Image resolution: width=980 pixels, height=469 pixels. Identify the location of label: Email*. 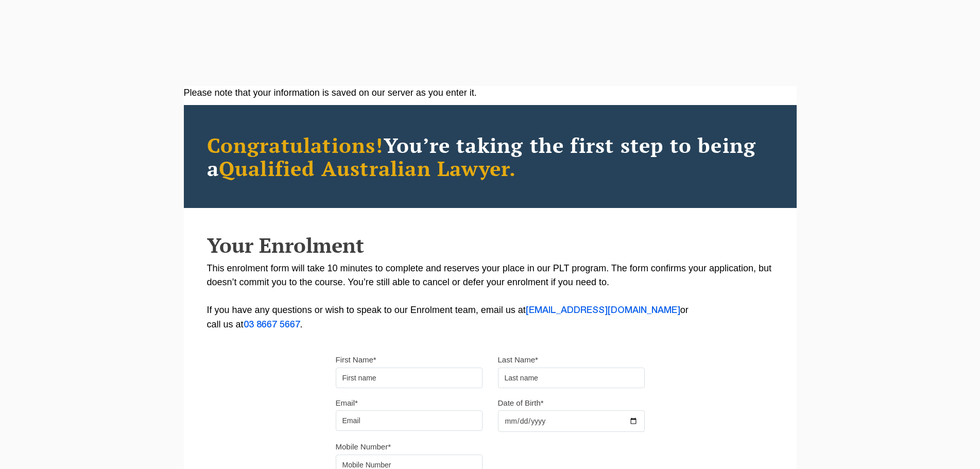
(346, 403).